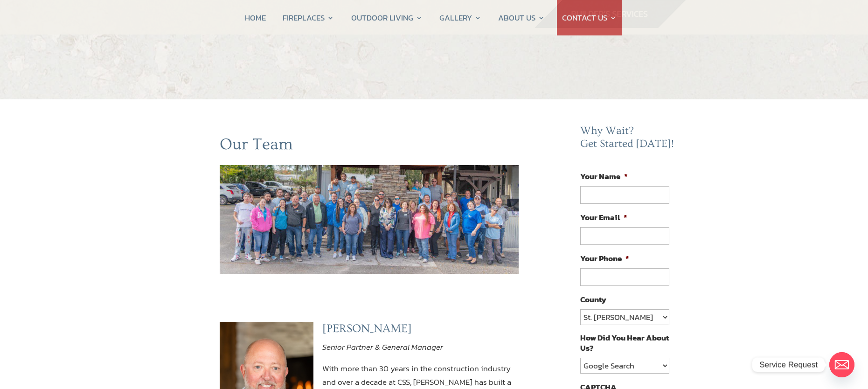 The height and width of the screenshot is (389, 868). I want to click on label: Your Email, so click(604, 217).